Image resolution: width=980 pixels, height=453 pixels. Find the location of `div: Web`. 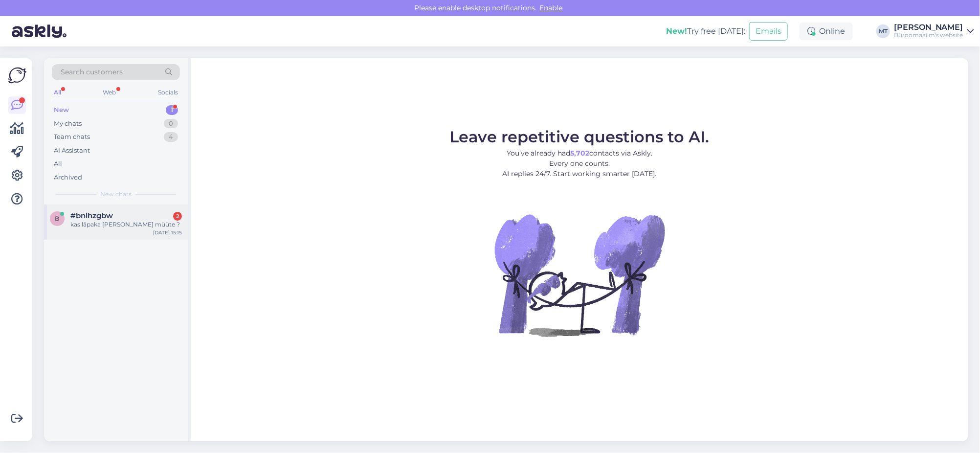

div: Web is located at coordinates (110, 92).